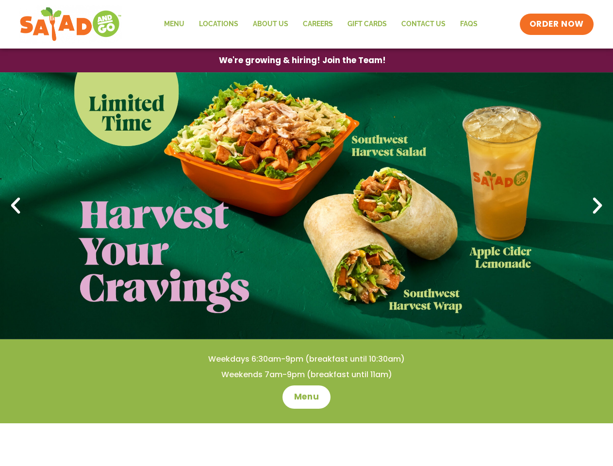 The width and height of the screenshot is (613, 466). I want to click on a: GIFT CARDS, so click(367, 24).